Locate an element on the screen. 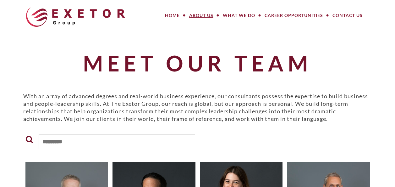  a: About Us is located at coordinates (201, 15).